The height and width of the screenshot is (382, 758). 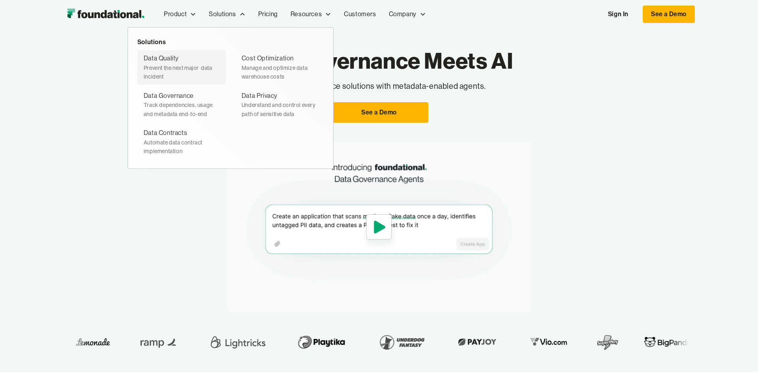 What do you see at coordinates (182, 142) in the screenshot?
I see `a: Data ContractsAutomate data contract implementation` at bounding box center [182, 142].